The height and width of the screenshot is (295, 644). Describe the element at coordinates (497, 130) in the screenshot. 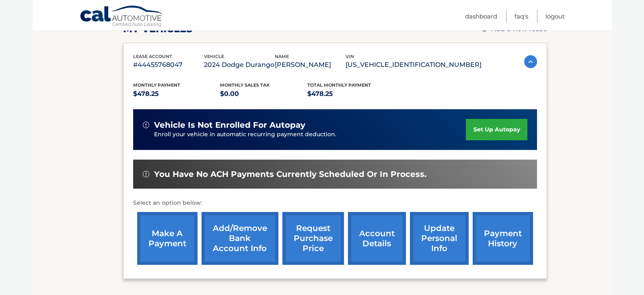

I see `a: set up autopay` at that location.